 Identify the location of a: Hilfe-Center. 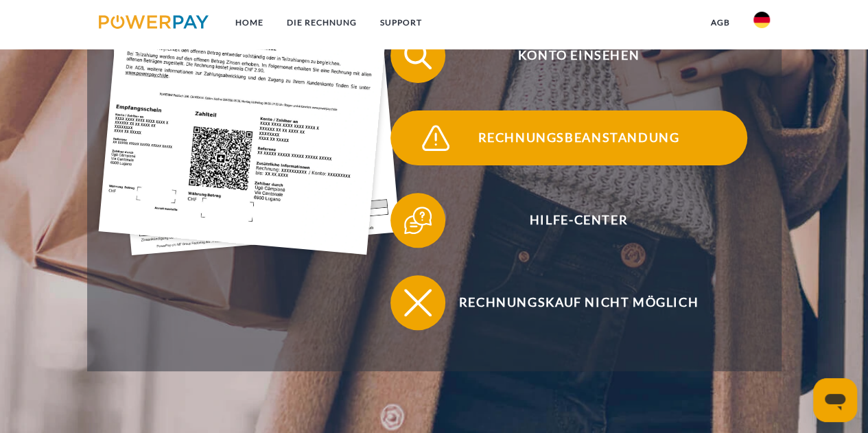
(569, 221).